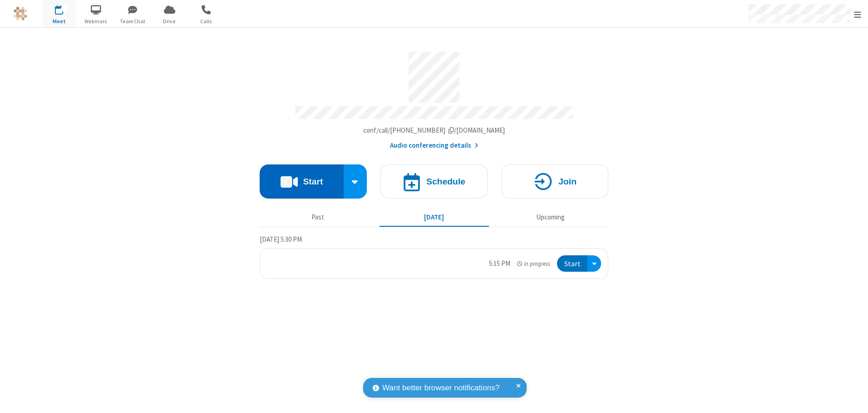  I want to click on section: Account details, so click(434, 98).